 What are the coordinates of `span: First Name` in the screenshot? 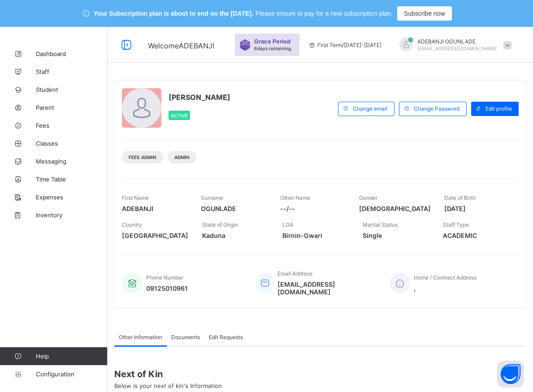 It's located at (135, 197).